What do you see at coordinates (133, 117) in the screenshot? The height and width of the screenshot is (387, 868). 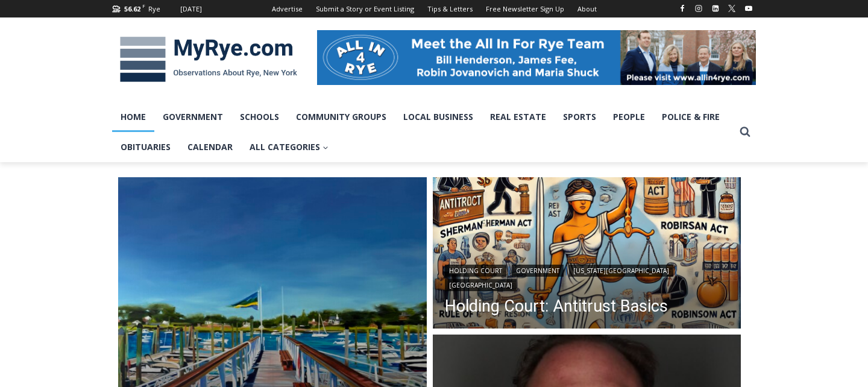 I see `a: Home` at bounding box center [133, 117].